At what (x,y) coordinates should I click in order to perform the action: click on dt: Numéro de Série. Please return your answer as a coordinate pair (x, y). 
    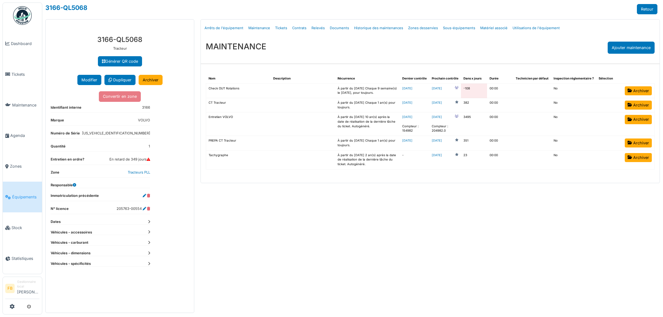
    Looking at the image, I should click on (65, 135).